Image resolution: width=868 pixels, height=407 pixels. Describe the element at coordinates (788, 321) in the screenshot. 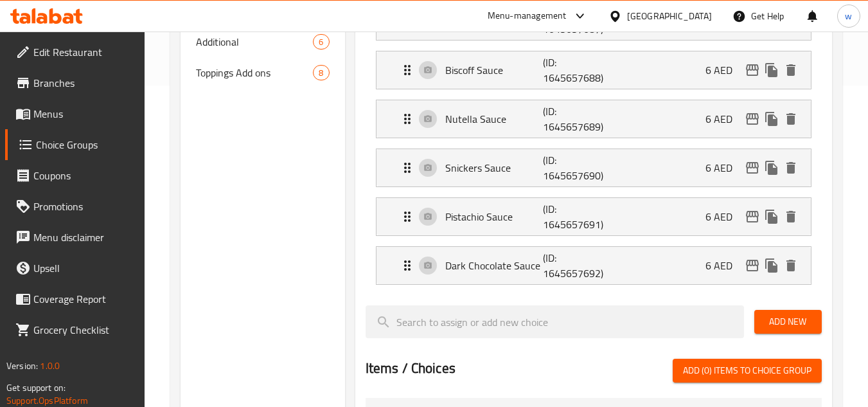

I see `button: Add New` at that location.